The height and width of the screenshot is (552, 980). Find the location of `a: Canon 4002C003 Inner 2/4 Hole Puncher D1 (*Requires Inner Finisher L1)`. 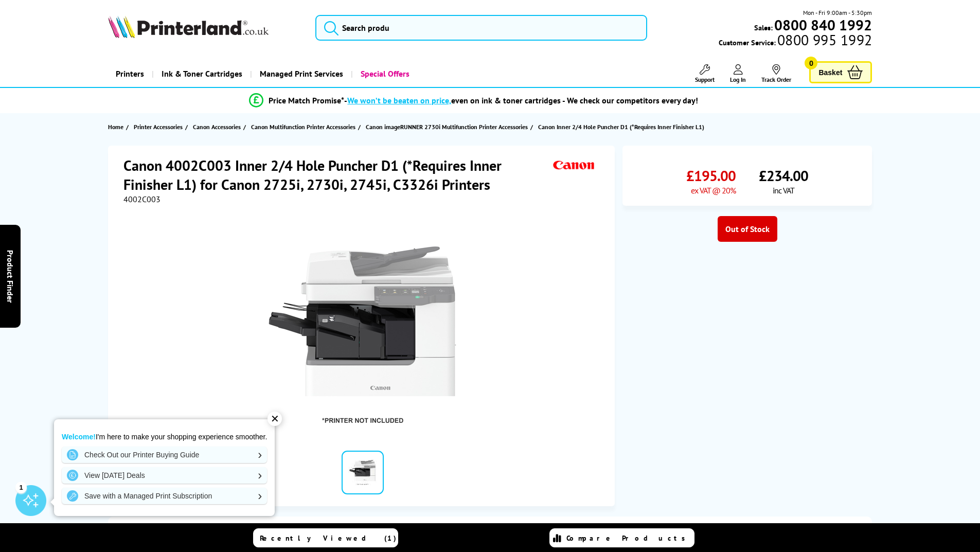

a: Canon 4002C003 Inner 2/4 Hole Puncher D1 (*Requires Inner Finisher L1) is located at coordinates (362, 325).